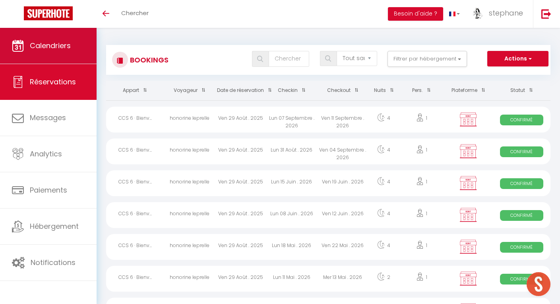  What do you see at coordinates (135, 90) in the screenshot?
I see `th: Sort by rentals` at bounding box center [135, 90].